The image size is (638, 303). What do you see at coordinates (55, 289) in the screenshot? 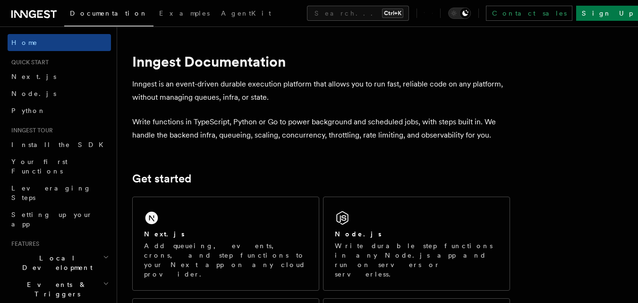
I see `span: Events & Triggers` at bounding box center [55, 289].